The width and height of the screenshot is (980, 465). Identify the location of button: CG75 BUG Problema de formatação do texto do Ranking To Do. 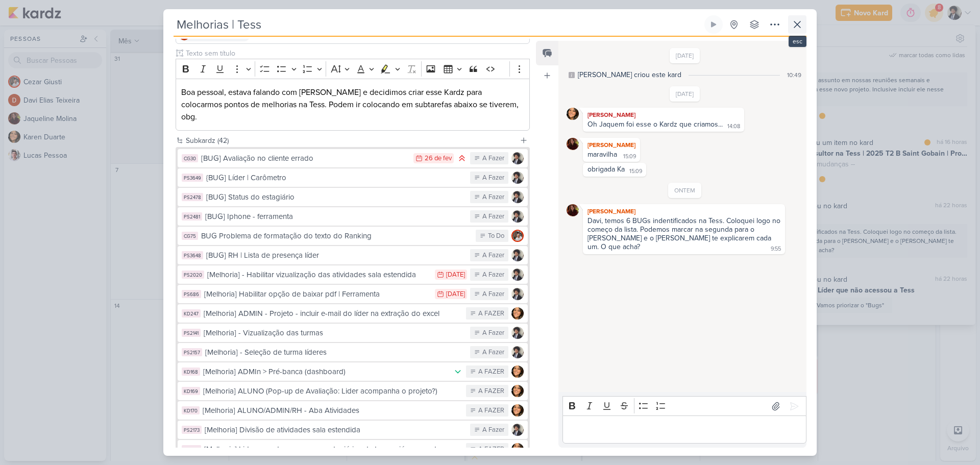
(353, 236).